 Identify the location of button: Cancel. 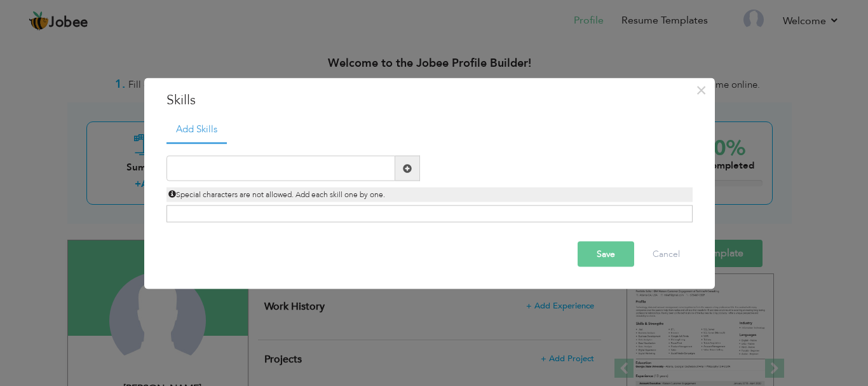
(666, 254).